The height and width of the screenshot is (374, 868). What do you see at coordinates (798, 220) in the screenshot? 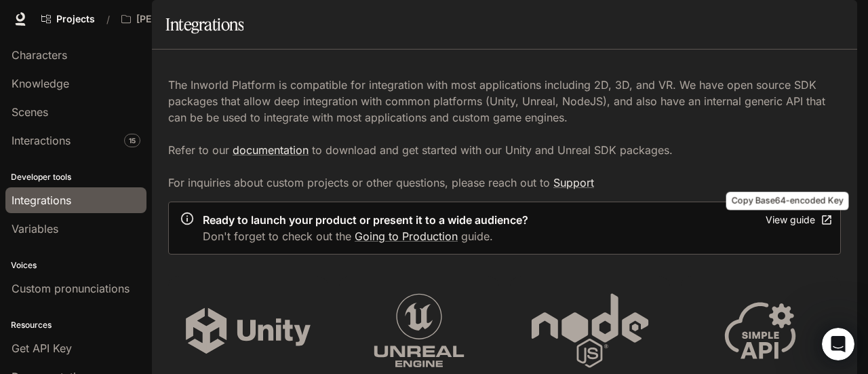
I see `a: View guide` at bounding box center [798, 220].